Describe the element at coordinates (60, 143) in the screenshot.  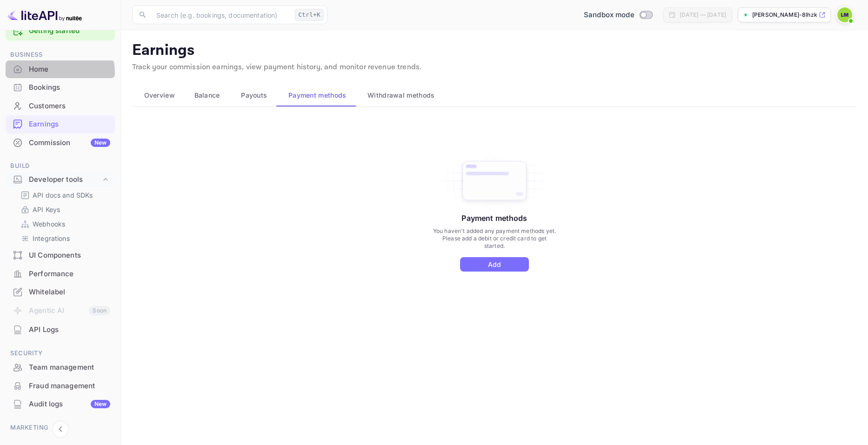
I see `a: CommissionNew` at that location.